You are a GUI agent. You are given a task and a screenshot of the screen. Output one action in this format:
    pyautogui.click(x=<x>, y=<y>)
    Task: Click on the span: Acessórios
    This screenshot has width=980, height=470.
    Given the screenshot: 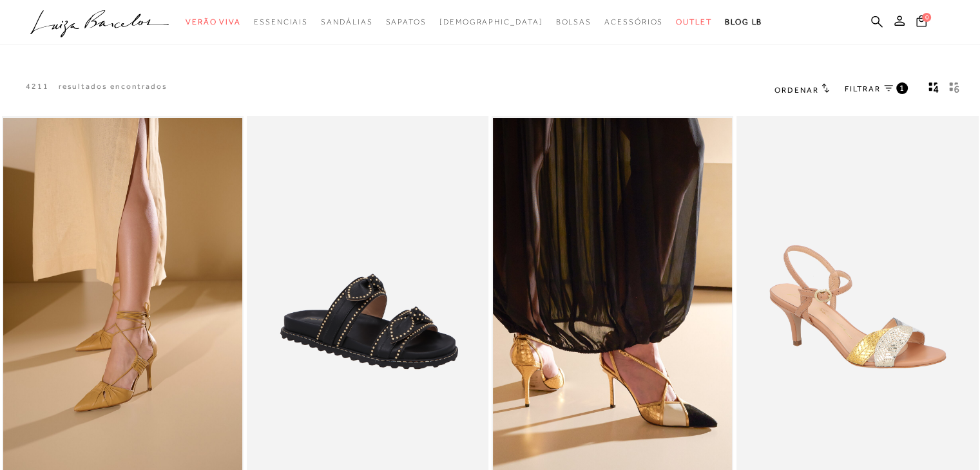 What is the action you would take?
    pyautogui.click(x=634, y=22)
    